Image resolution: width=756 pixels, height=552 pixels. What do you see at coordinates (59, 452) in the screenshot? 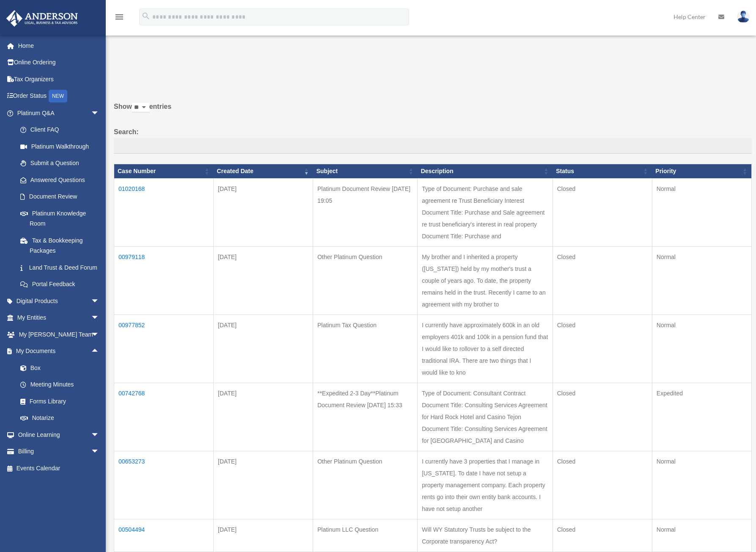
I see `a: Billingarrow_drop_down` at bounding box center [59, 452].